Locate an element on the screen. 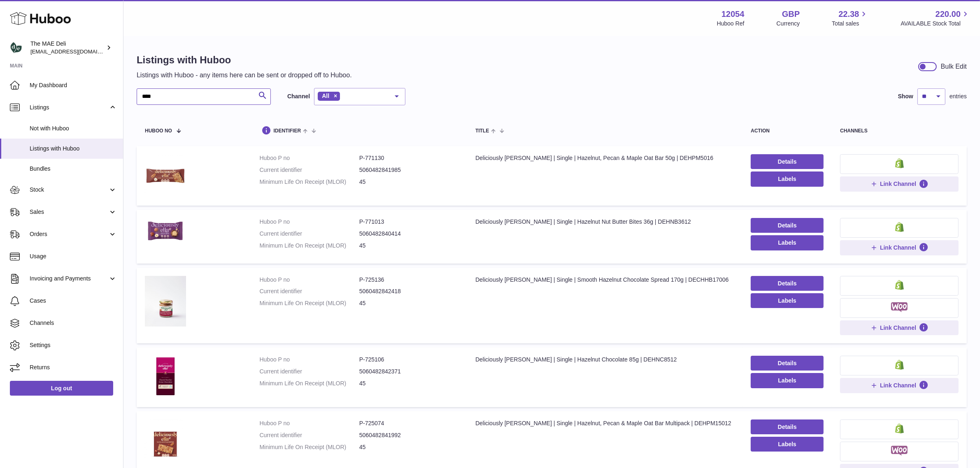 Image resolution: width=980 pixels, height=468 pixels. strong: GBP is located at coordinates (791, 14).